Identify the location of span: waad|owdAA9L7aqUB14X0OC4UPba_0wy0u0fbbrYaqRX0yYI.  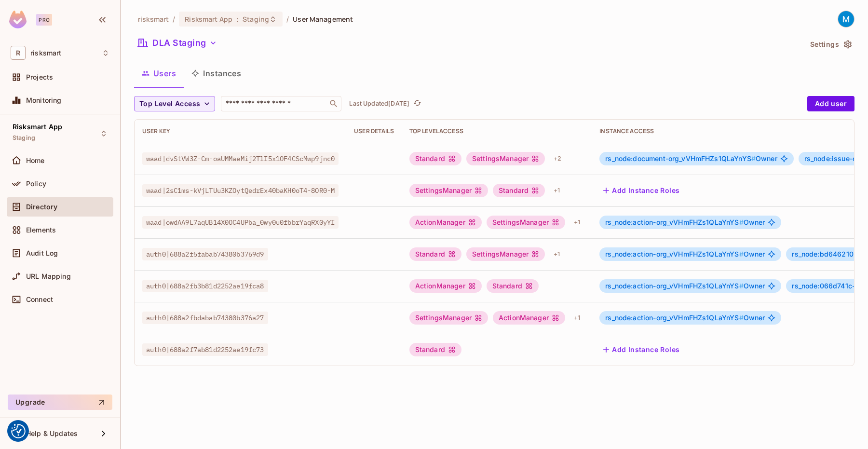
(240, 222).